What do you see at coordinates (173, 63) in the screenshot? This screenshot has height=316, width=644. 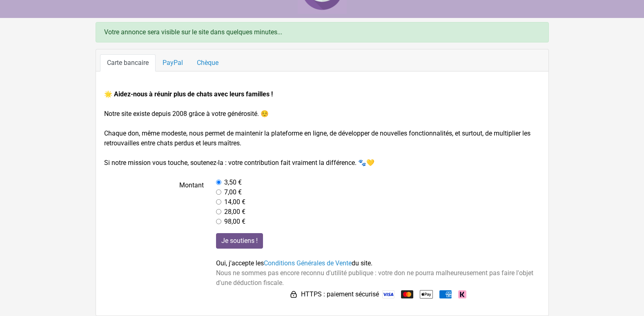 I see `a: PayPal` at bounding box center [173, 63].